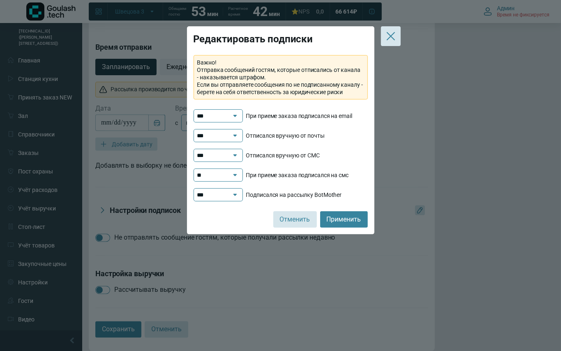 The width and height of the screenshot is (561, 351). Describe the element at coordinates (281, 195) in the screenshot. I see `li: Подписался на рассылку BotMother` at that location.